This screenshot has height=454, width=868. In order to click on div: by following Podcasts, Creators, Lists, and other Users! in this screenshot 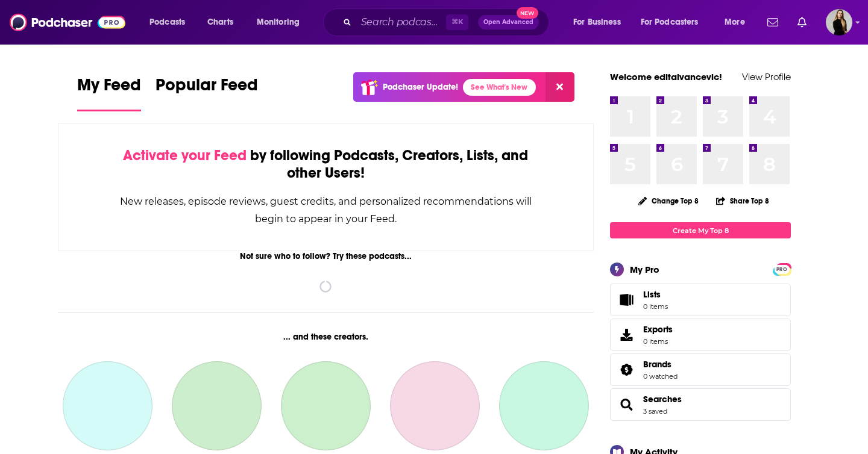, I will do `click(325, 165)`.